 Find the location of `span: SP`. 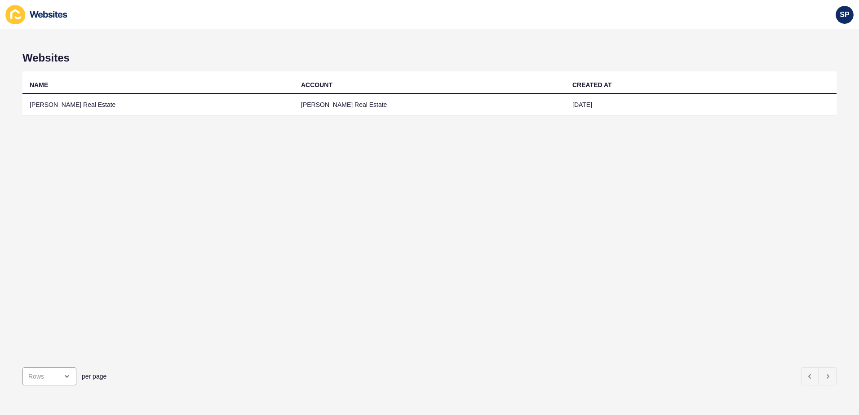

span: SP is located at coordinates (844, 15).